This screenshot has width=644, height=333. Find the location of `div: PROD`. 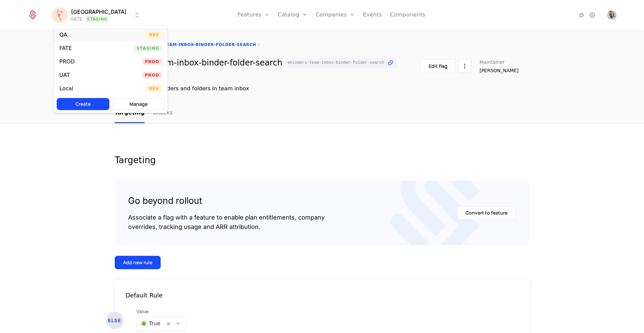

div: PROD is located at coordinates (67, 62).